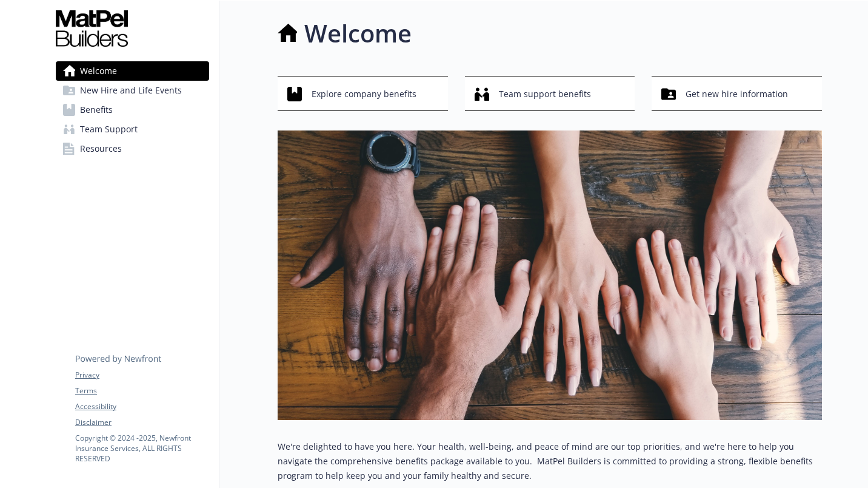  I want to click on a: Privacy, so click(142, 375).